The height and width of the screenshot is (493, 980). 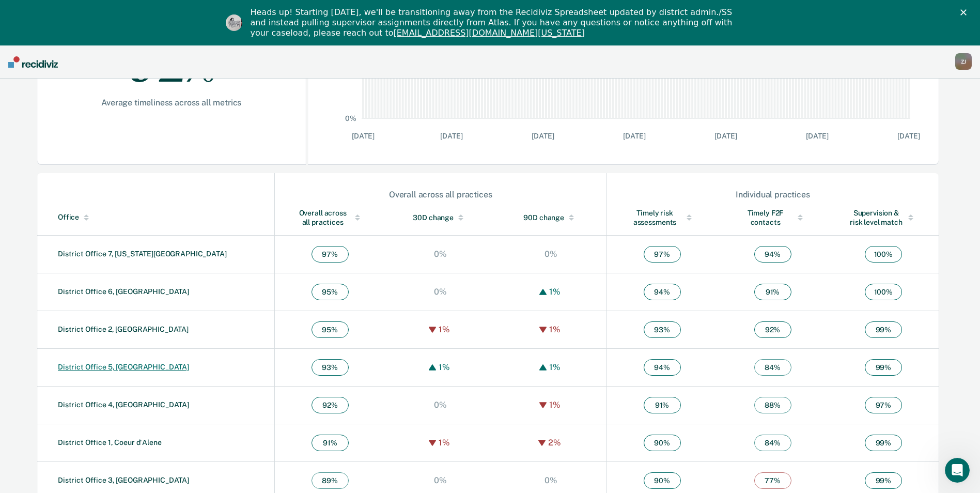 What do you see at coordinates (164, 217) in the screenshot?
I see `div: Office` at bounding box center [164, 217].